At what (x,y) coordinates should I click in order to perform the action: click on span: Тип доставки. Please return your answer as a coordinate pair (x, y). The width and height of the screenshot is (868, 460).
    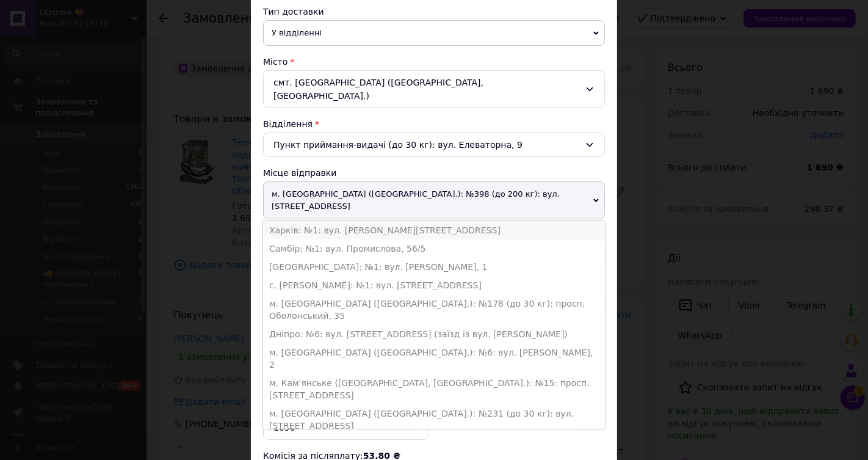
    Looking at the image, I should click on (294, 12).